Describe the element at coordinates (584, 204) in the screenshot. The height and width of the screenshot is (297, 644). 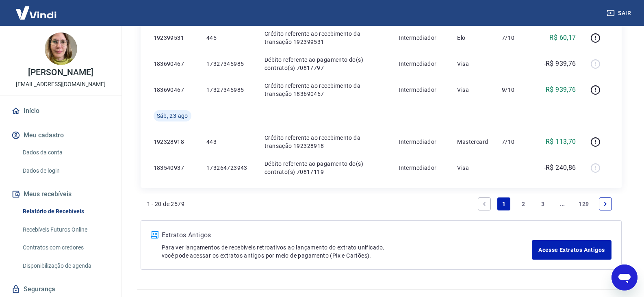
I see `a: Page 129` at that location.